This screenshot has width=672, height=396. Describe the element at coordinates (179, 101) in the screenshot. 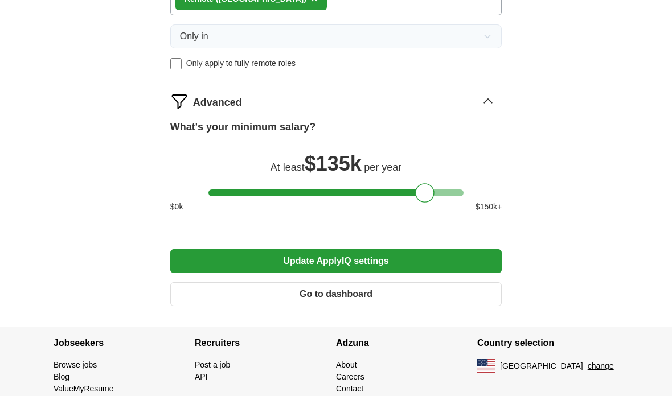

I see `img: filter` at that location.